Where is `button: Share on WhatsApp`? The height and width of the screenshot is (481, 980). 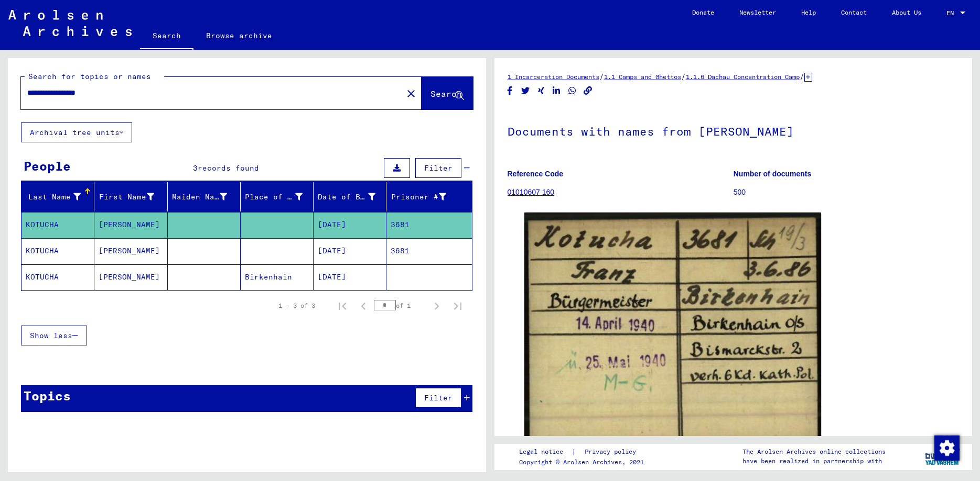 button: Share on WhatsApp is located at coordinates (572, 90).